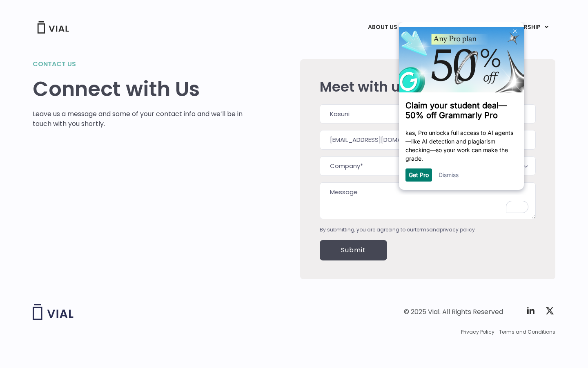  Describe the element at coordinates (372, 114) in the screenshot. I see `input: First name*` at that location.